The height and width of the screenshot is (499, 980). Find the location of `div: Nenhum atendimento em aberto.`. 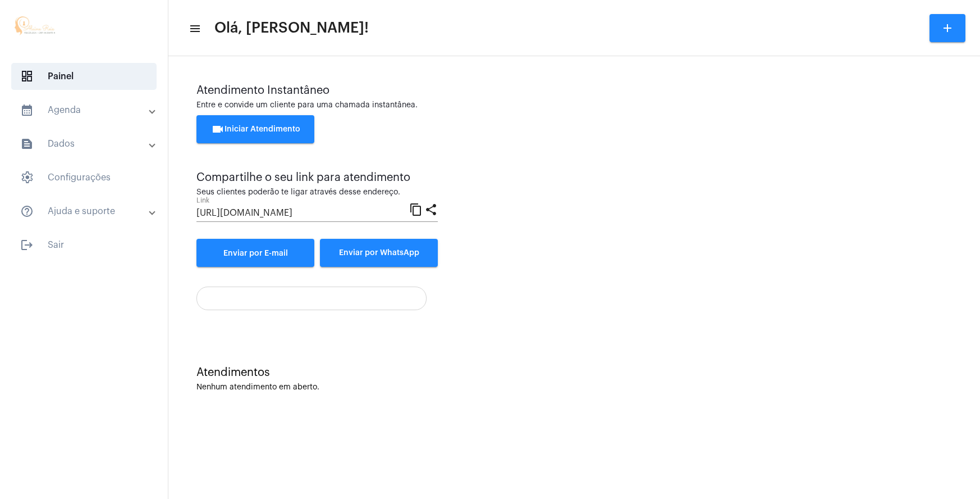

div: Nenhum atendimento em aberto. is located at coordinates (575, 387).